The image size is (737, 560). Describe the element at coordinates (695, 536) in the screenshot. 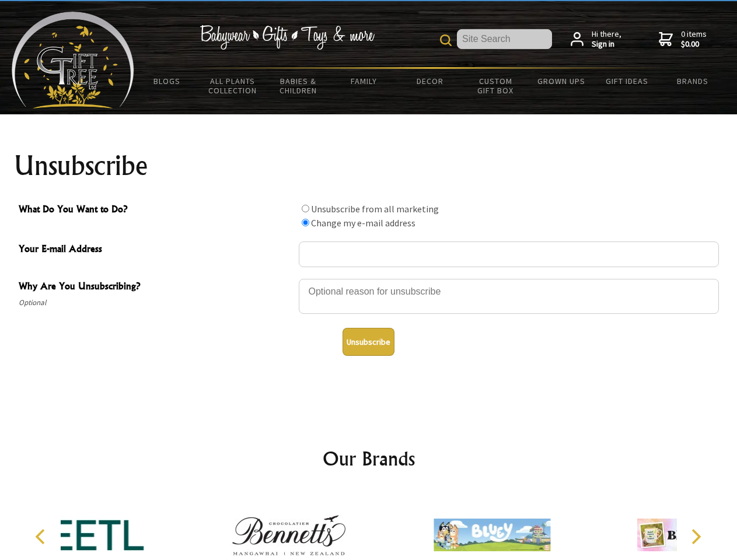

I see `button: Next` at that location.